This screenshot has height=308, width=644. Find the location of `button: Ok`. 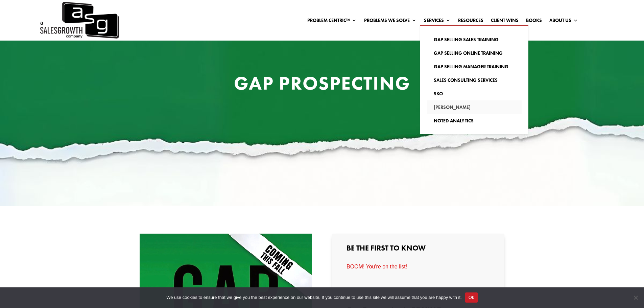

button: Ok is located at coordinates (471, 297).